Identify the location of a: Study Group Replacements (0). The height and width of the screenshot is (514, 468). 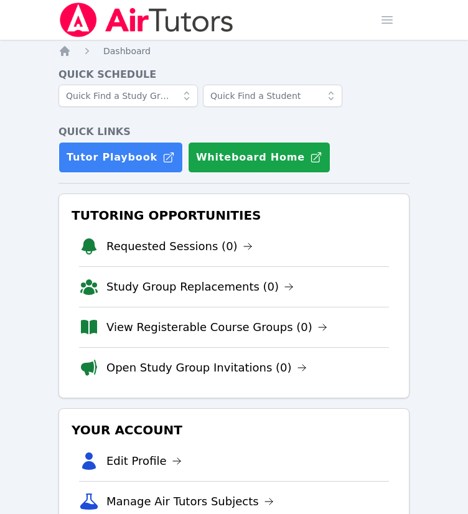
(200, 287).